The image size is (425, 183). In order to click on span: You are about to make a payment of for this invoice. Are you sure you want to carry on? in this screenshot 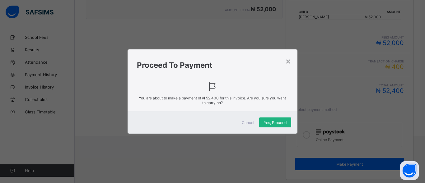, I will do `click(212, 100)`.